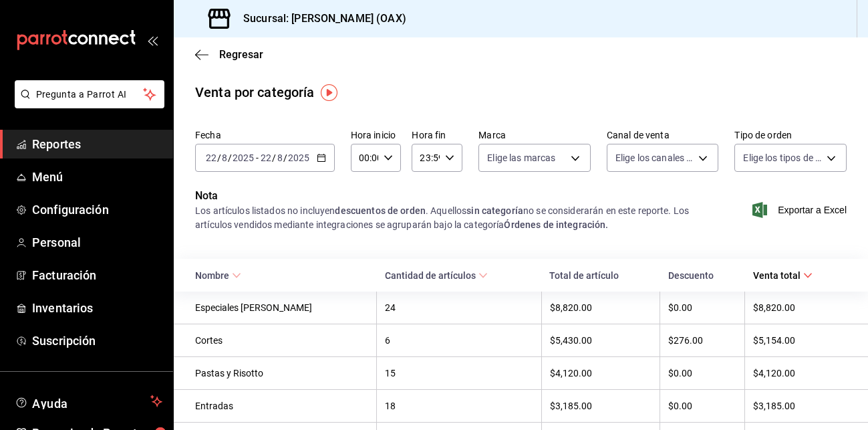  Describe the element at coordinates (522, 158) in the screenshot. I see `span: Elige las marcas` at that location.